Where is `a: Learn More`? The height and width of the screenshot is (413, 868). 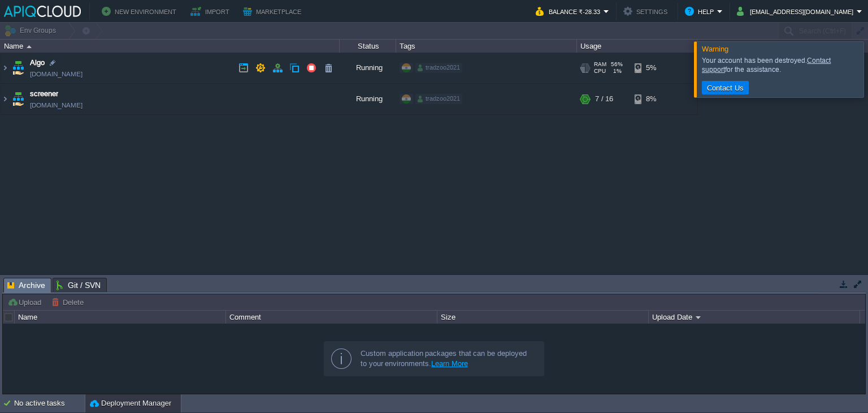 a: Learn More is located at coordinates (449, 363).